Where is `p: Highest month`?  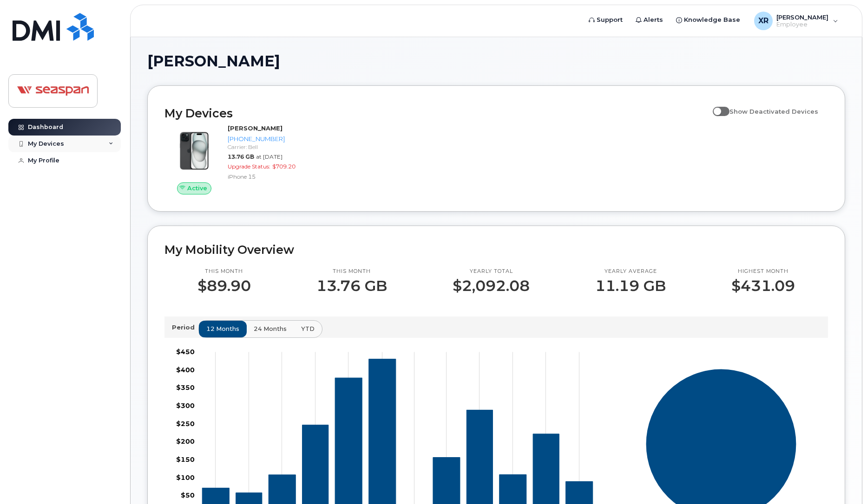
p: Highest month is located at coordinates (763, 272).